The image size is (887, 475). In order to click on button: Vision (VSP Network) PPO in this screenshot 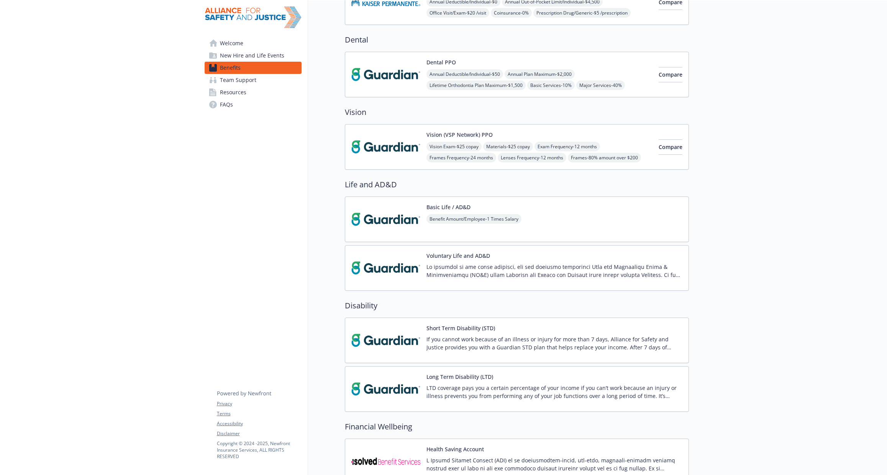, I will do `click(460, 135)`.